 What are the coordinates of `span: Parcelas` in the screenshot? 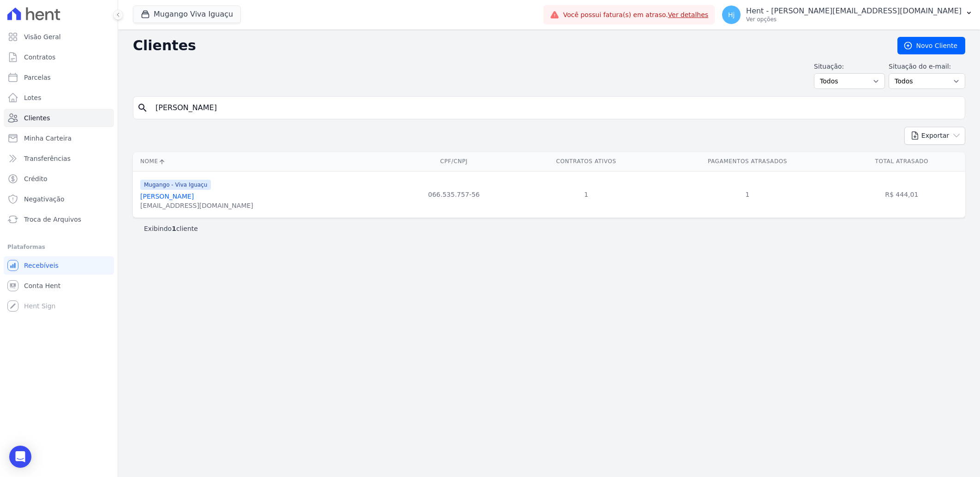 It's located at (37, 78).